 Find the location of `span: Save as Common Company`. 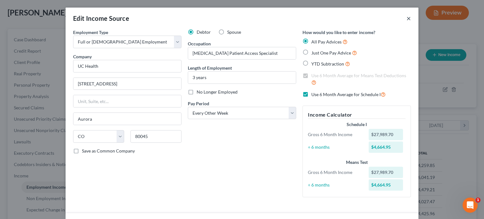

span: Save as Common Company is located at coordinates (108, 151).